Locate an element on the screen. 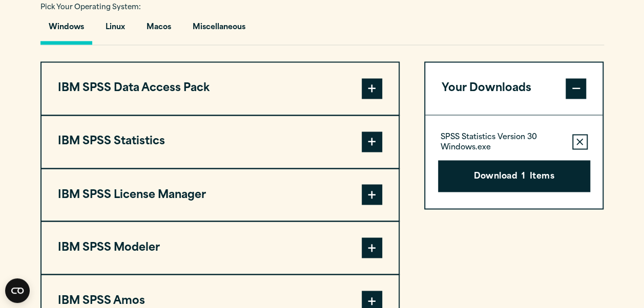  span: Pick Your Operating System: is located at coordinates (91, 7).